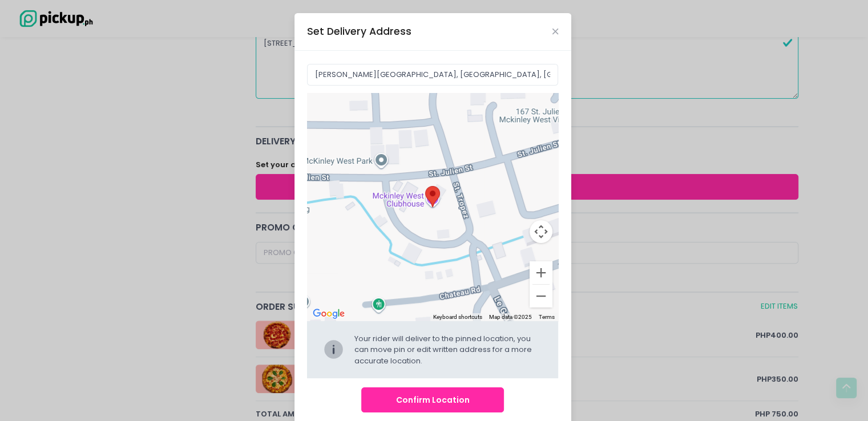 The image size is (868, 421). What do you see at coordinates (510, 317) in the screenshot?
I see `span: Map data ©2025` at bounding box center [510, 317].